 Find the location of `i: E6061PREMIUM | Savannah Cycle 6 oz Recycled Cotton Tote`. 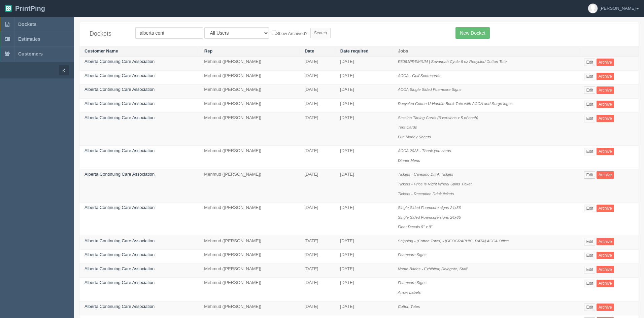

i: E6061PREMIUM | Savannah Cycle 6 oz Recycled Cotton Tote is located at coordinates (452, 61).